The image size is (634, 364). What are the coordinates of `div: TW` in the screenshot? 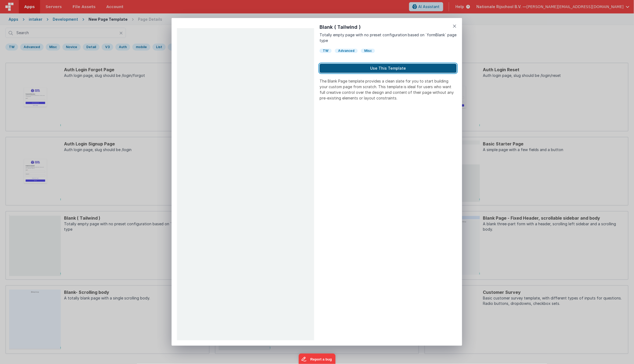 It's located at (325, 51).